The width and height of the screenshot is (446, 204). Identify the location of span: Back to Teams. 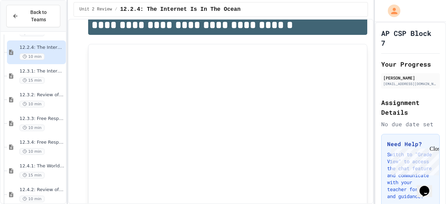
(38, 16).